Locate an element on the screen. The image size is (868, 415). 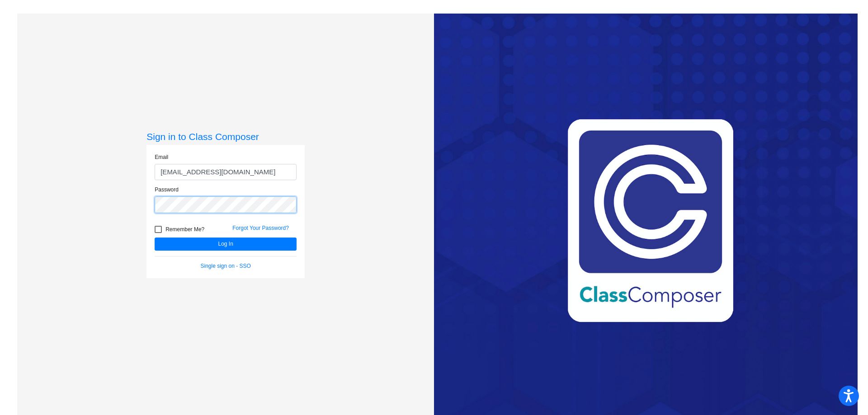
label: Password is located at coordinates (167, 189).